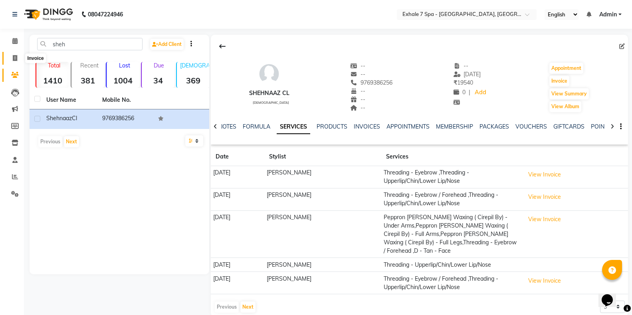  What do you see at coordinates (238, 157) in the screenshot?
I see `th: Date` at bounding box center [238, 157].